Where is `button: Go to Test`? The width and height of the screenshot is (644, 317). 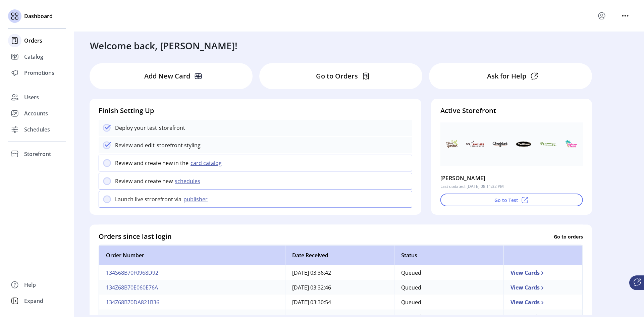
button: Go to Test is located at coordinates (511, 200).